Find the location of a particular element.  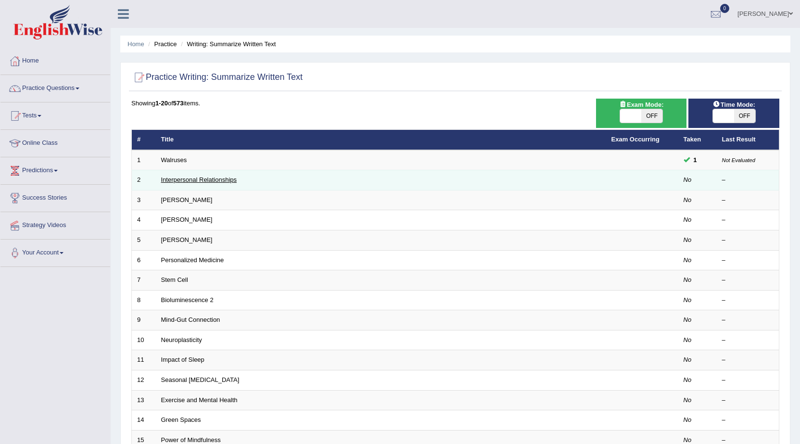

td: 12 is located at coordinates (144, 380).